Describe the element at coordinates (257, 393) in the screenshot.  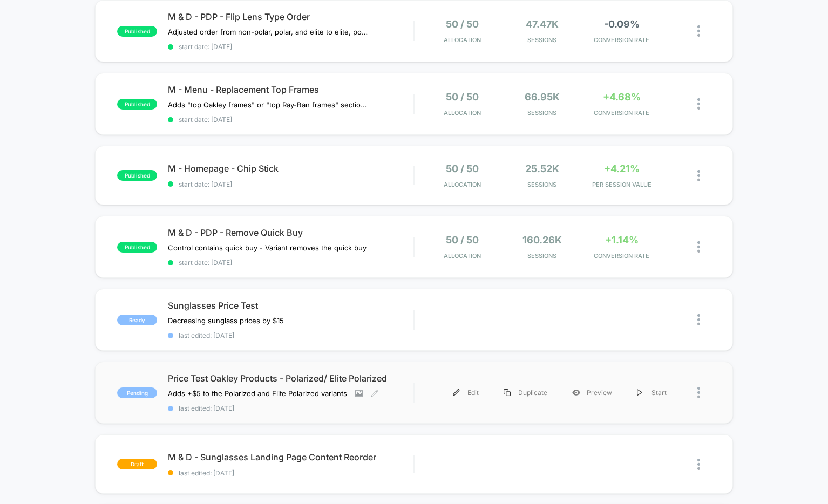
I see `span: Adds +$5 to the Polarized and Elite Polarized variants` at that location.